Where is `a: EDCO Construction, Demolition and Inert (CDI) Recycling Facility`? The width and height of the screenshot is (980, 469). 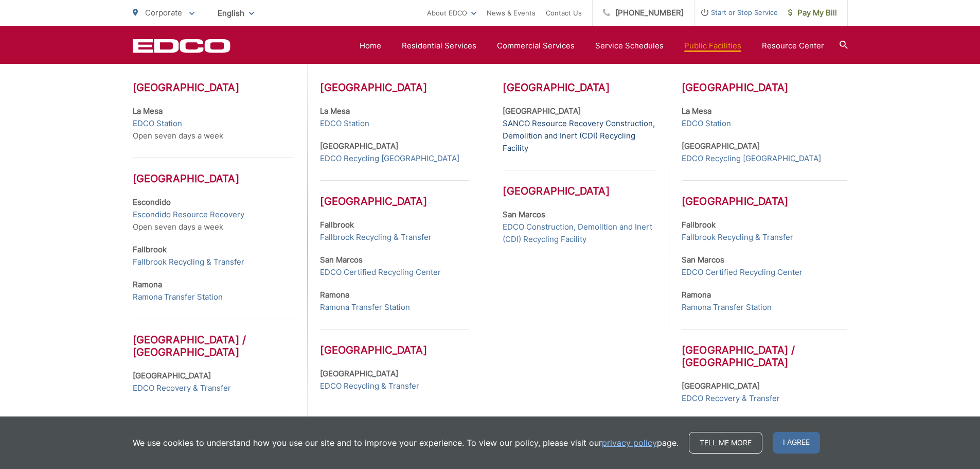 a: EDCO Construction, Demolition and Inert (CDI) Recycling Facility is located at coordinates (579, 233).